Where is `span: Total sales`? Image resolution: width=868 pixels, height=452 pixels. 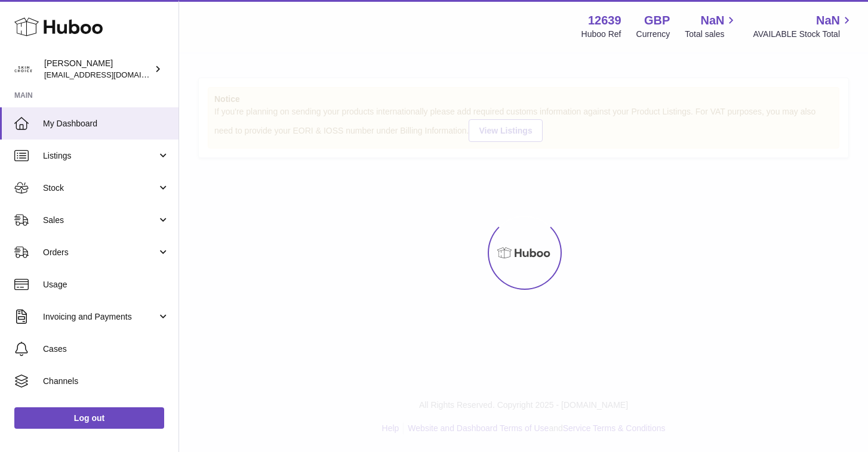
span: Total sales is located at coordinates (711, 34).